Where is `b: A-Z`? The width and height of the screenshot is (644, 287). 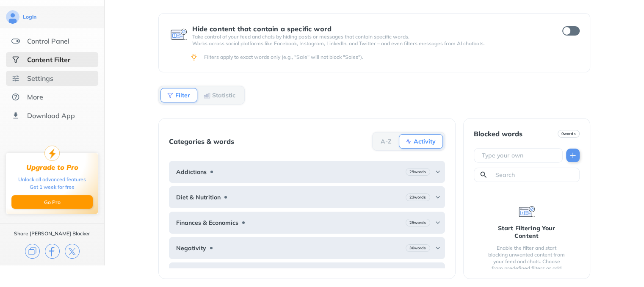 b: A-Z is located at coordinates (386, 142).